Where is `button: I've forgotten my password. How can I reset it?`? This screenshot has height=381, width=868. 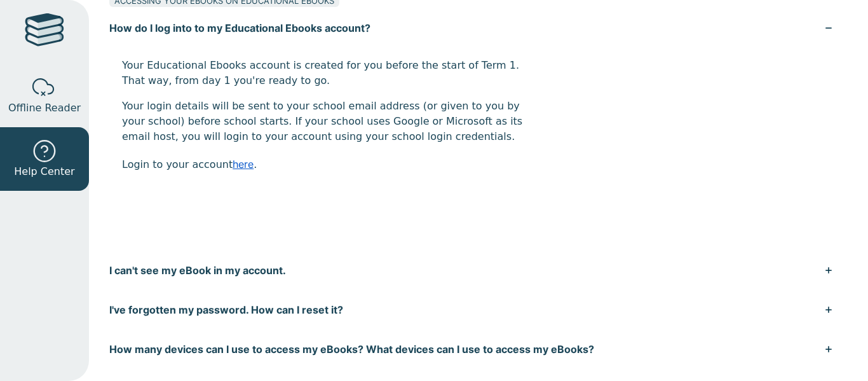 button: I've forgotten my password. How can I reset it? is located at coordinates (478, 310).